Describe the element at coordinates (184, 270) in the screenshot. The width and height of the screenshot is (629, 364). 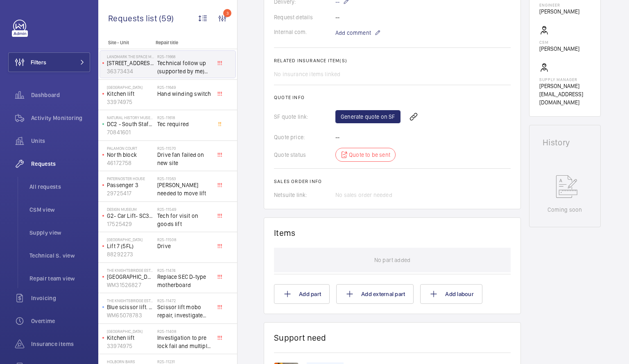
I see `h2: R25-11474` at that location.